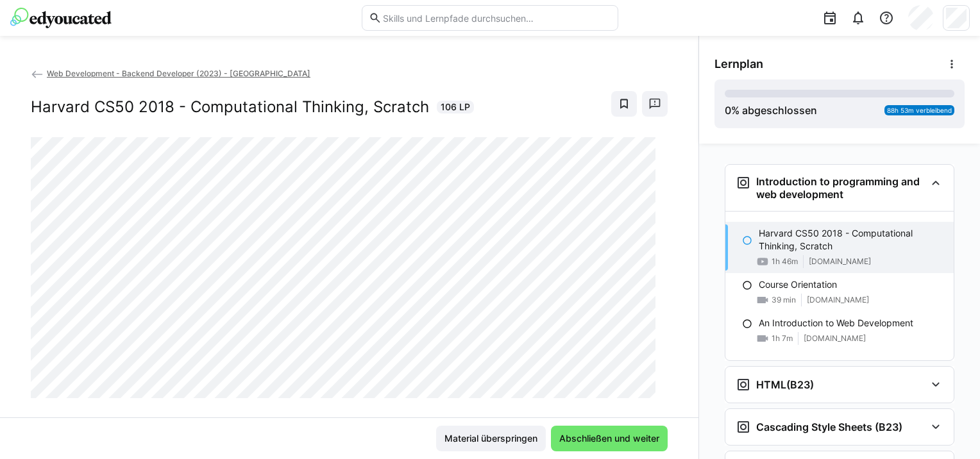  I want to click on button: Material überspringen, so click(491, 438).